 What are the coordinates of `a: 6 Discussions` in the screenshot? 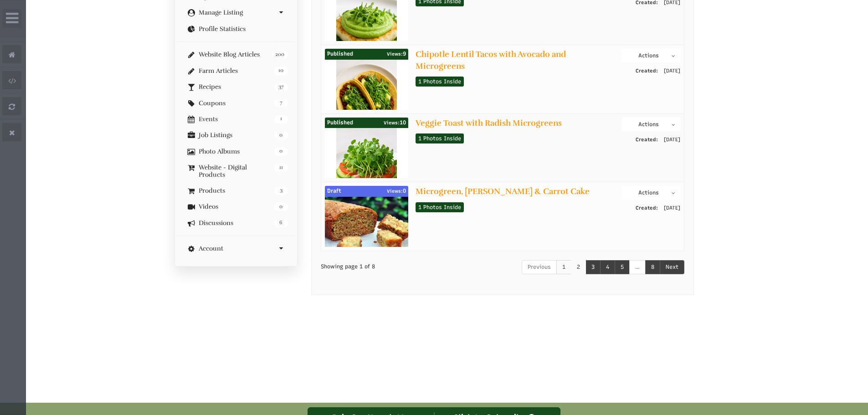 It's located at (236, 223).